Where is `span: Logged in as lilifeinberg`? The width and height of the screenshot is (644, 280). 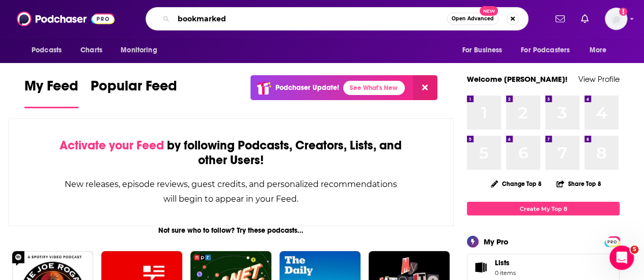 span: Logged in as lilifeinberg is located at coordinates (615, 19).